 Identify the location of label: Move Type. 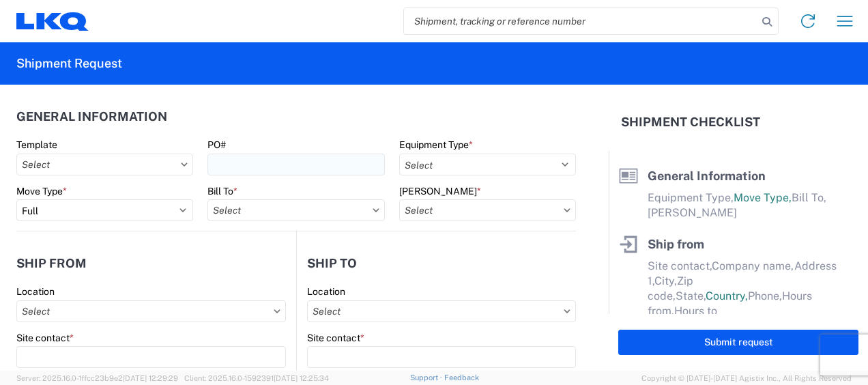
(41, 191).